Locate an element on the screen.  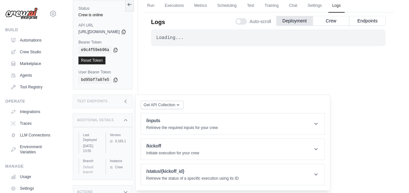
a: Traces is located at coordinates (32, 124).